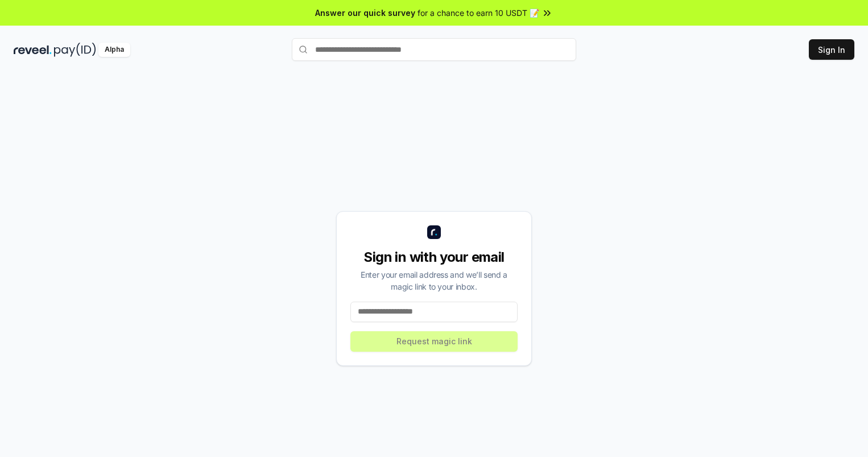 The width and height of the screenshot is (868, 457). Describe the element at coordinates (434, 257) in the screenshot. I see `div: Sign in with your email` at that location.